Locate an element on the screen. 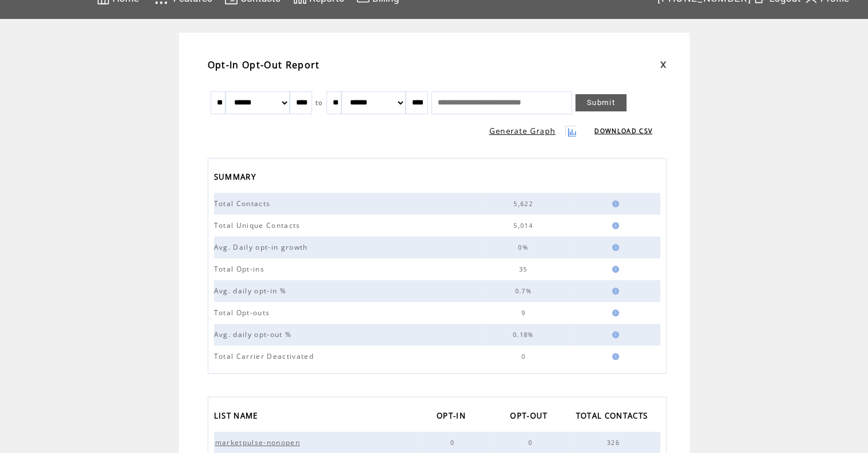 This screenshot has height=453, width=868. a: TOTAL CONTACTS is located at coordinates (615, 417).